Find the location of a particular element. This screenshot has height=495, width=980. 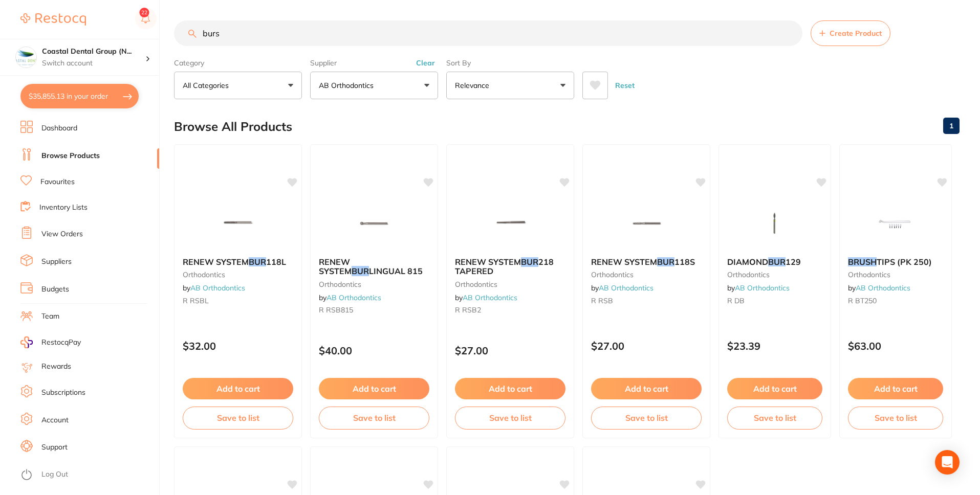

a: Support is located at coordinates (54, 448).